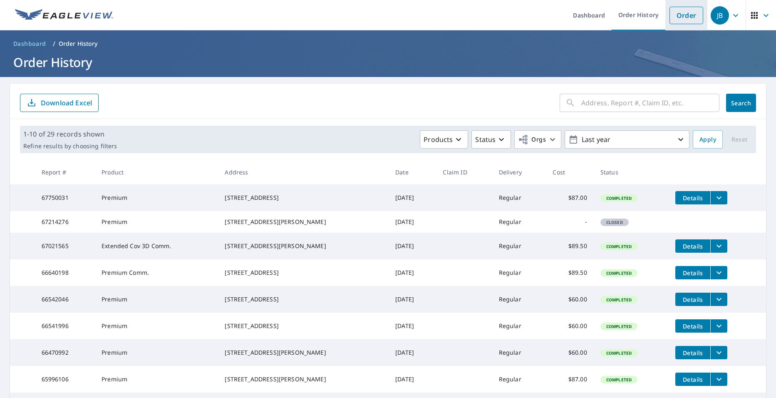 Image resolution: width=776 pixels, height=398 pixels. What do you see at coordinates (65, 172) in the screenshot?
I see `th: Report #` at bounding box center [65, 172].